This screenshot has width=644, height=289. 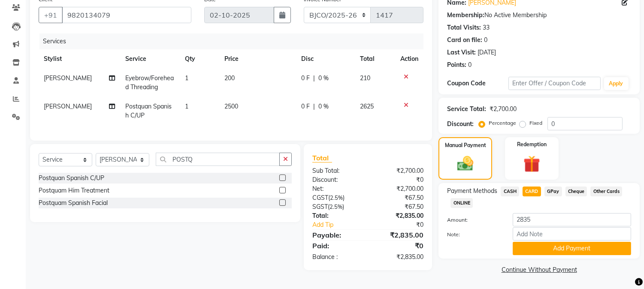 What do you see at coordinates (320, 198) in the screenshot?
I see `span: CGST` at bounding box center [320, 198].